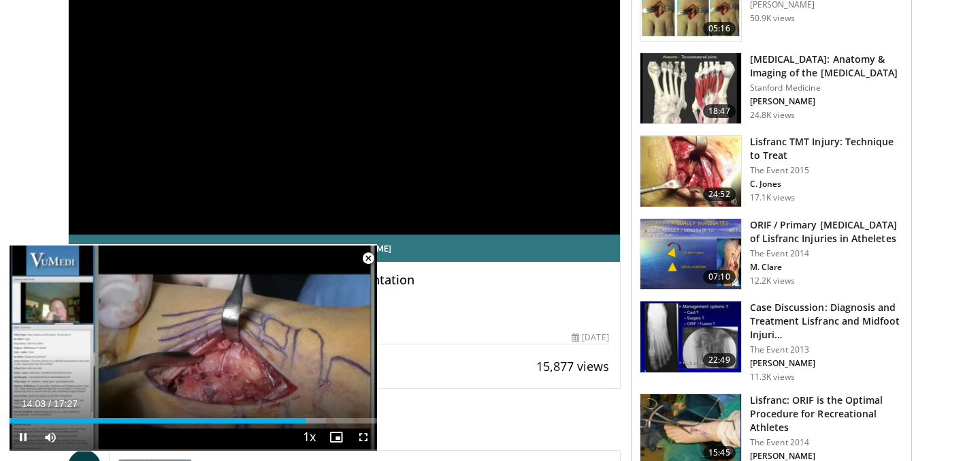  What do you see at coordinates (827, 184) in the screenshot?
I see `p: C. Jones` at bounding box center [827, 184].